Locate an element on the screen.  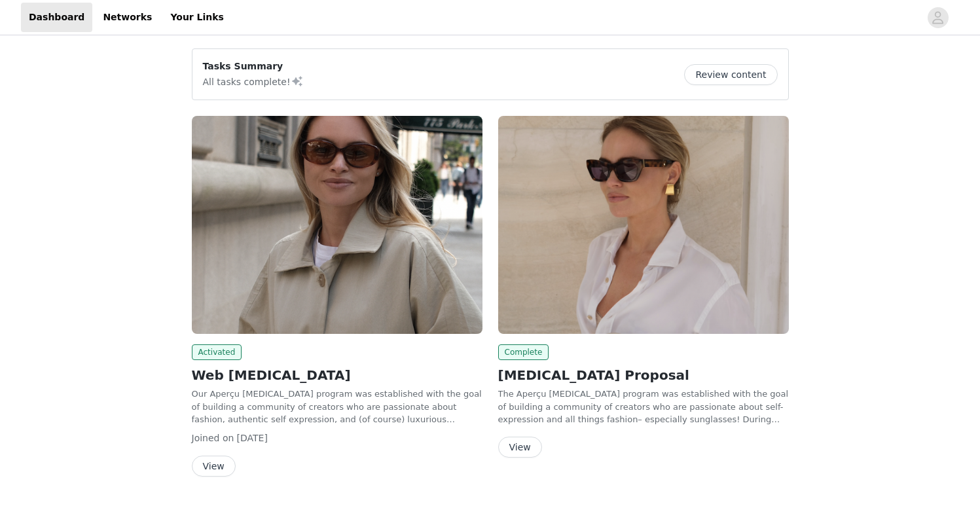
a: Dashboard is located at coordinates (56, 17).